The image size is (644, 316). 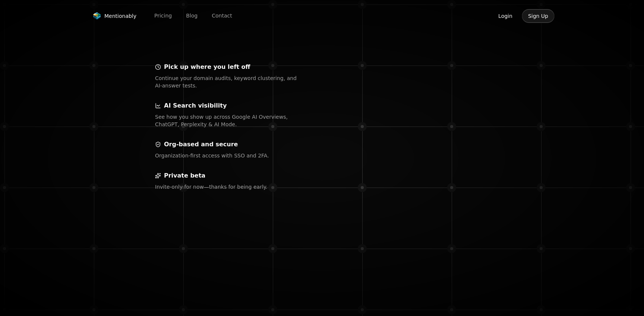 What do you see at coordinates (201, 145) in the screenshot?
I see `p: Org‑based and secure` at bounding box center [201, 145].